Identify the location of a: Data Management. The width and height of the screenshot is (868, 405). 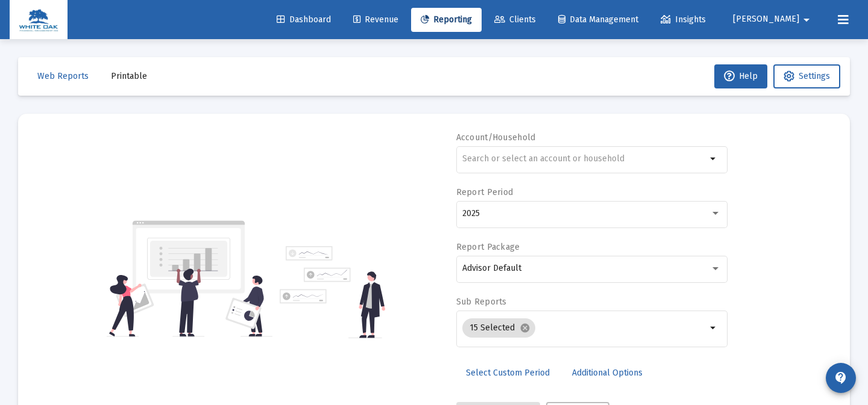
(598, 20).